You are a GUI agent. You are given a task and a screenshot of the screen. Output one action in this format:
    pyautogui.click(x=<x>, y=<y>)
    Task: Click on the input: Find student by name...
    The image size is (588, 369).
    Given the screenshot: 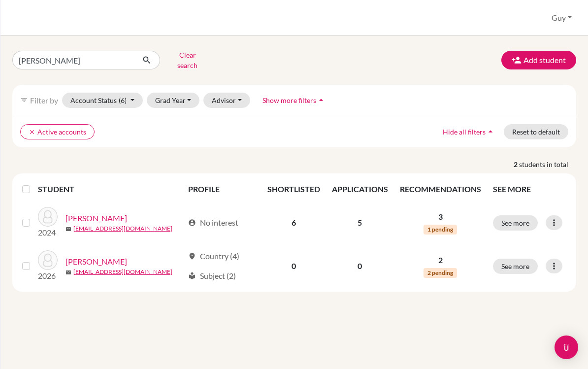 What is the action you would take?
    pyautogui.click(x=73, y=60)
    